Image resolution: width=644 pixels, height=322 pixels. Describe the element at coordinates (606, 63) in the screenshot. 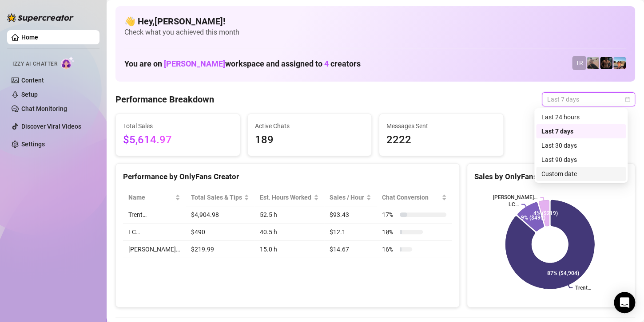

I see `img: Trent` at that location.